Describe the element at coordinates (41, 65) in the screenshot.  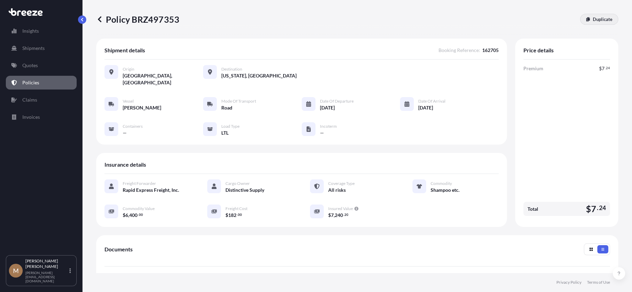
I see `a: Quotes` at that location.